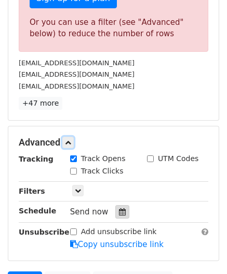  I want to click on a: +47 more, so click(40, 103).